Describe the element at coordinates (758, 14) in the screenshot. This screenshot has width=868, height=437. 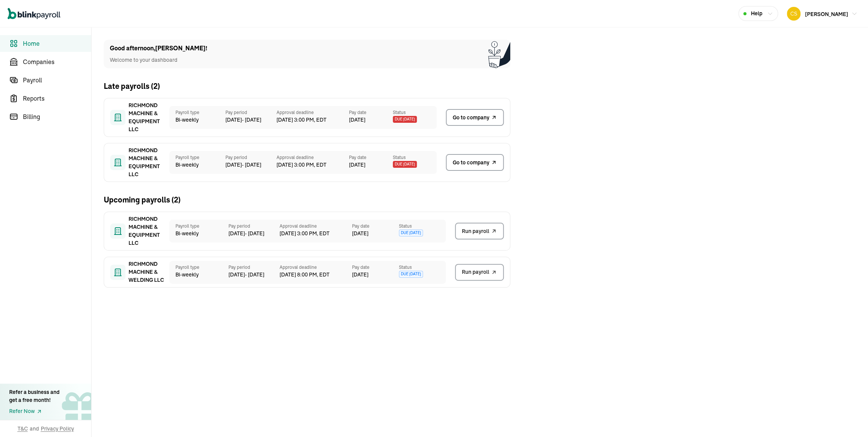
I see `button: Help` at that location.